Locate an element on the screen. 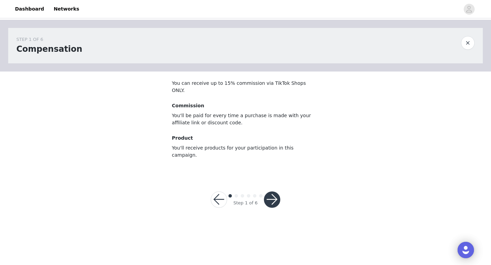 The height and width of the screenshot is (265, 491). h4: Commission is located at coordinates (246, 106).